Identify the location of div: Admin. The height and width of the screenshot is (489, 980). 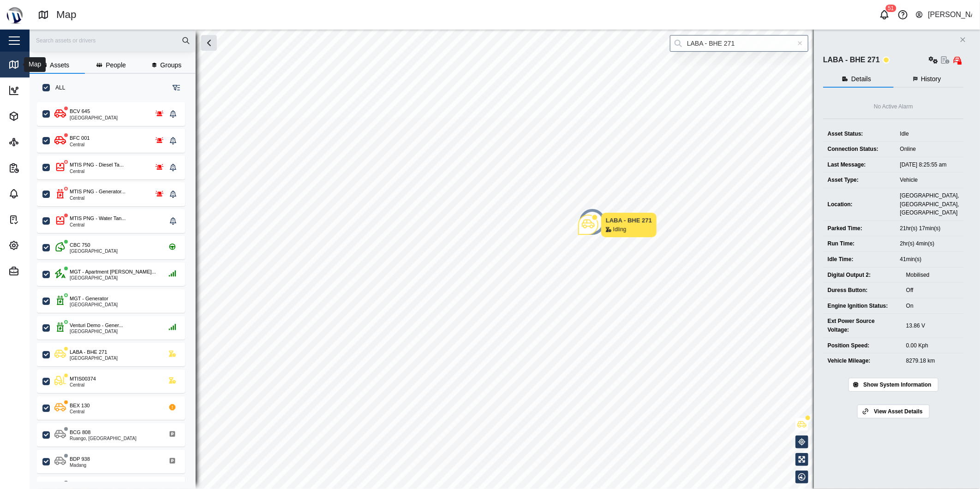
(37, 272).